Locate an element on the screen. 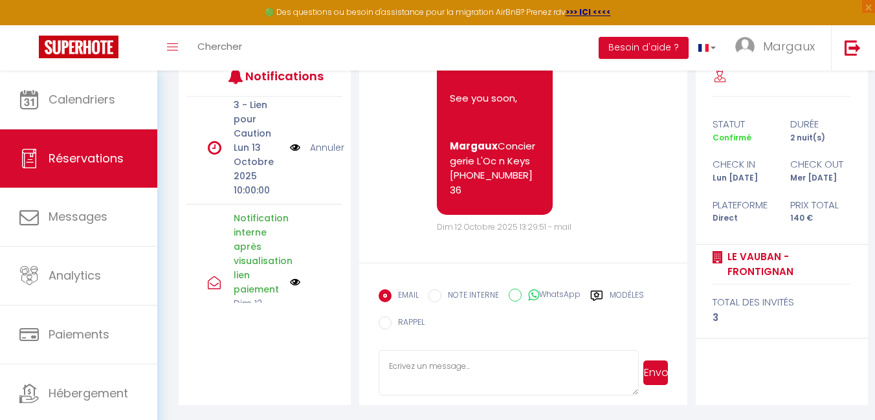 The image size is (875, 420). div: Prix total is located at coordinates (821, 205).